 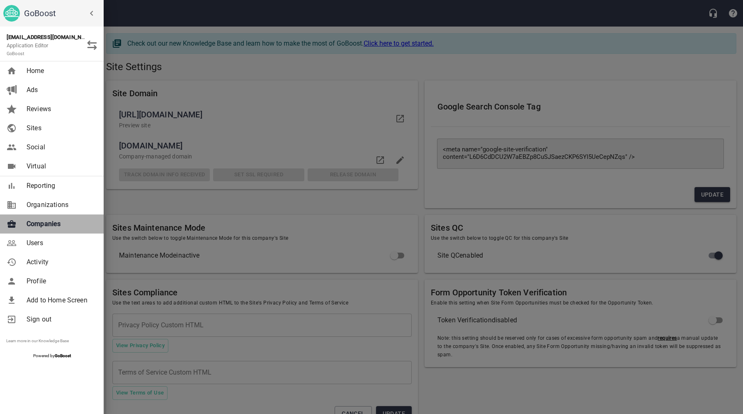 What do you see at coordinates (60, 224) in the screenshot?
I see `span: Companies` at bounding box center [60, 224].